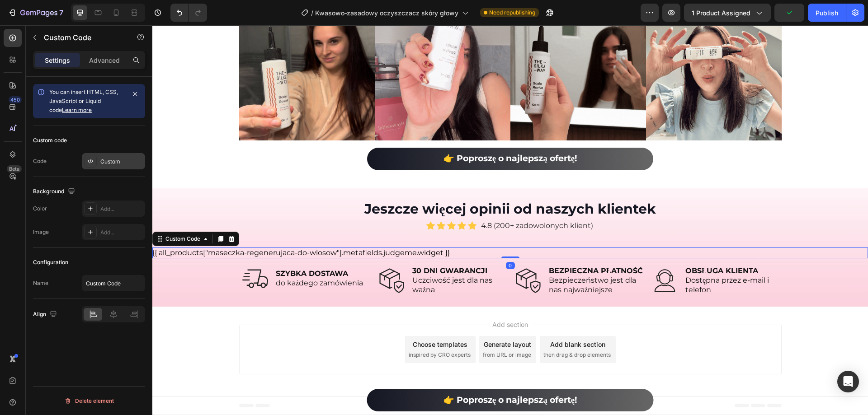  What do you see at coordinates (358, 183) in the screenshot?
I see `h2: Jeszcze więcej opinii od naszych klientek` at bounding box center [358, 183].